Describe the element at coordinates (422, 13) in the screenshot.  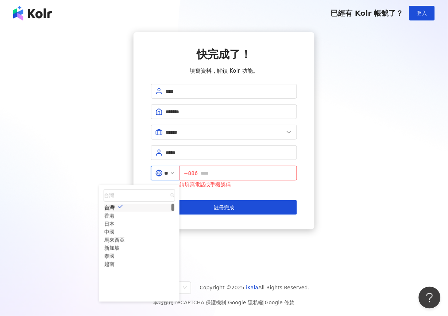
I see `span: 登入` at that location.